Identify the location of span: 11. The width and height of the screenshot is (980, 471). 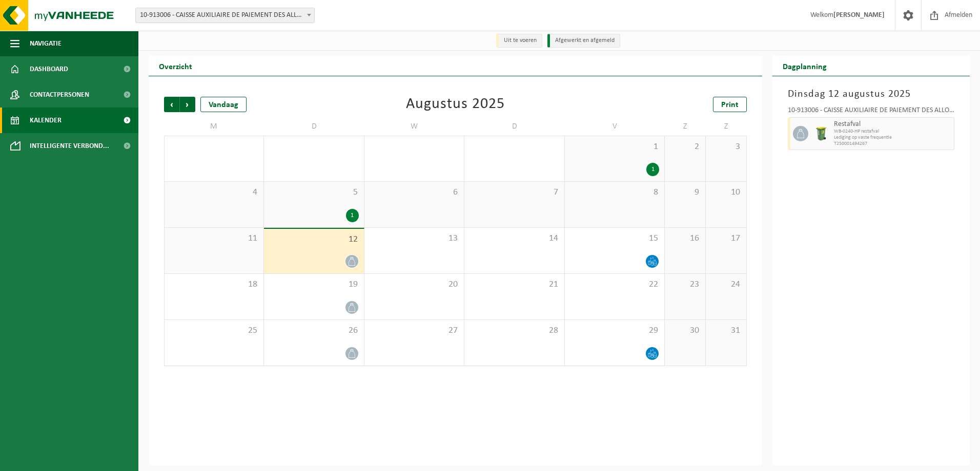
(214, 238).